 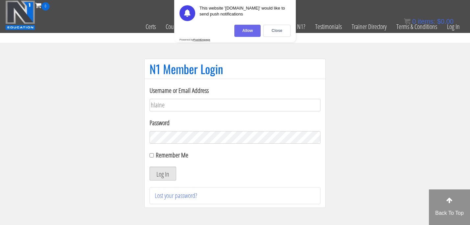 I want to click on button: Log In, so click(x=163, y=173).